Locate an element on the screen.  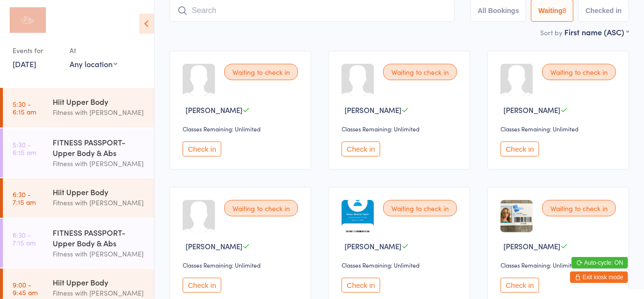
img: Fitness with Zoe is located at coordinates (28, 20).